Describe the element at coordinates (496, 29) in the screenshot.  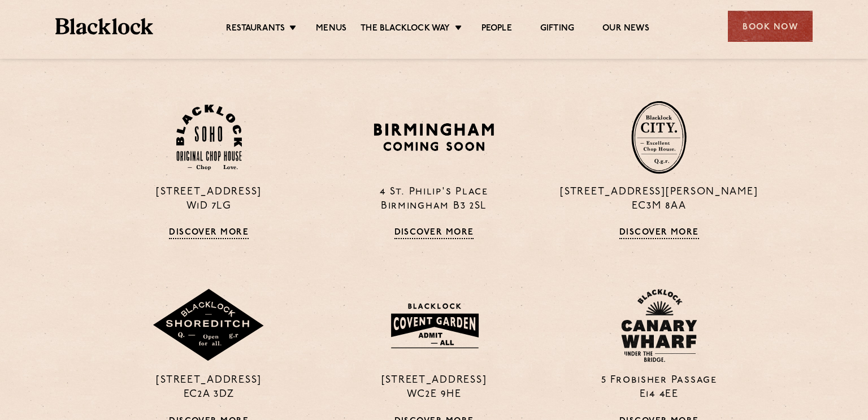
I see `a: People` at that location.